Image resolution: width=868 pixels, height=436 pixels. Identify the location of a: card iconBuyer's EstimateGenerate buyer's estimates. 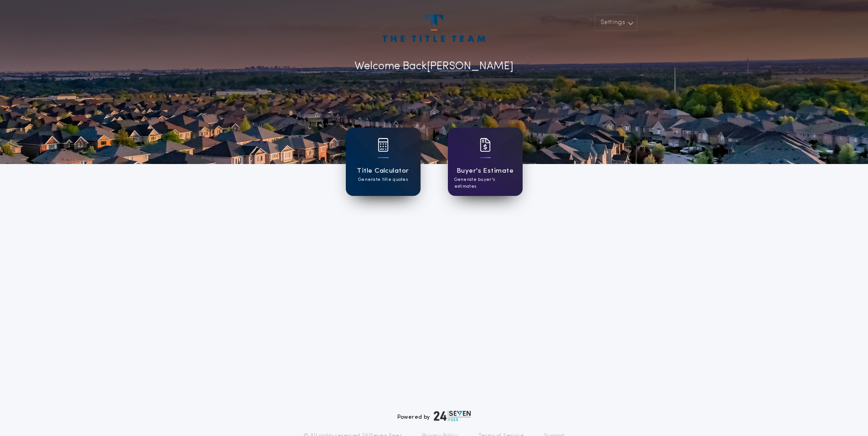
(486, 162).